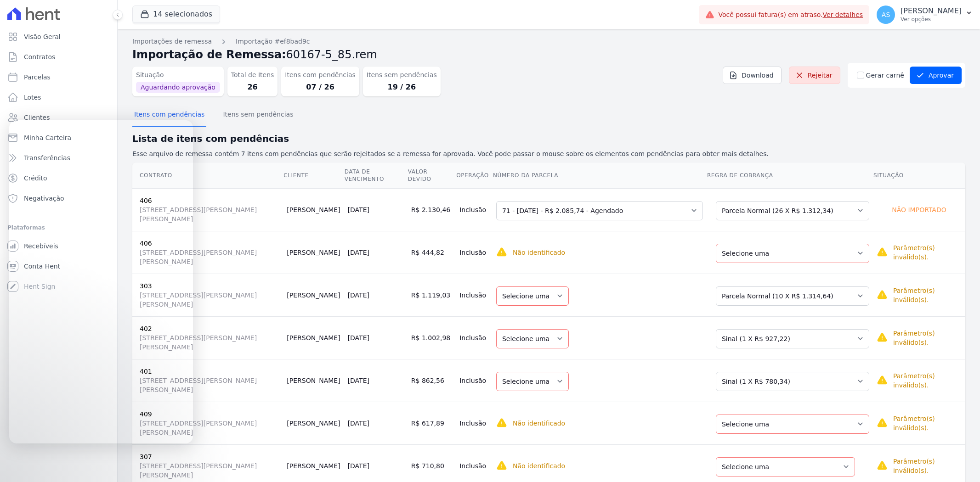 This screenshot has width=980, height=482. I want to click on span: Aguardando aprovação, so click(178, 87).